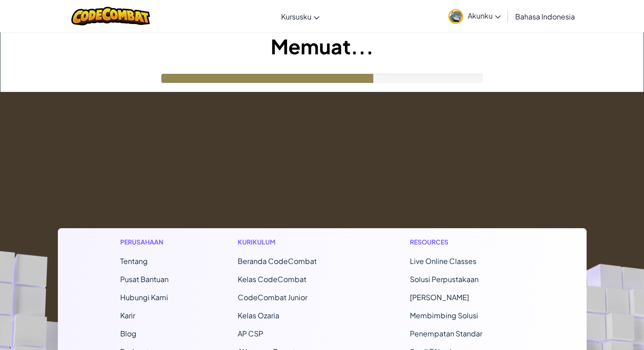 The width and height of the screenshot is (644, 350). Describe the element at coordinates (272, 279) in the screenshot. I see `a: Kelas CodeCombat` at that location.